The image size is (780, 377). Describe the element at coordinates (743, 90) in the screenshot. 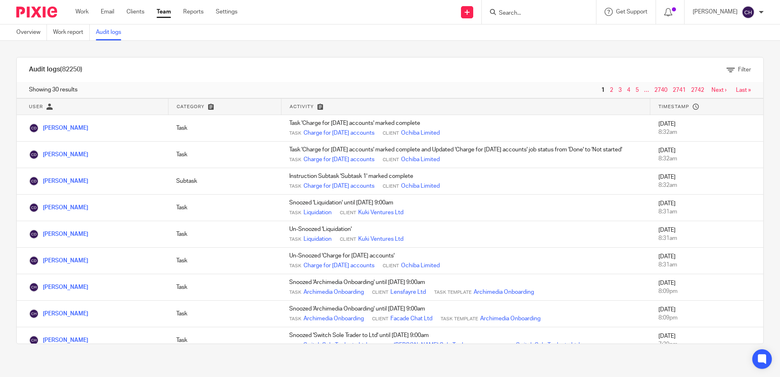

I see `a: Last »` at that location.